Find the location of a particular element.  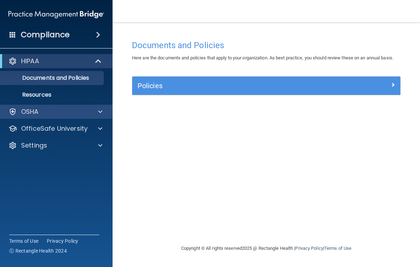

p: OfficeSafe University is located at coordinates (54, 129).